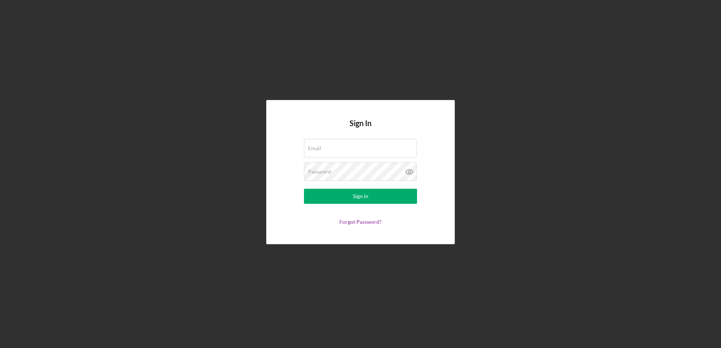 The image size is (721, 348). Describe the element at coordinates (361, 129) in the screenshot. I see `h4: Sign In` at that location.